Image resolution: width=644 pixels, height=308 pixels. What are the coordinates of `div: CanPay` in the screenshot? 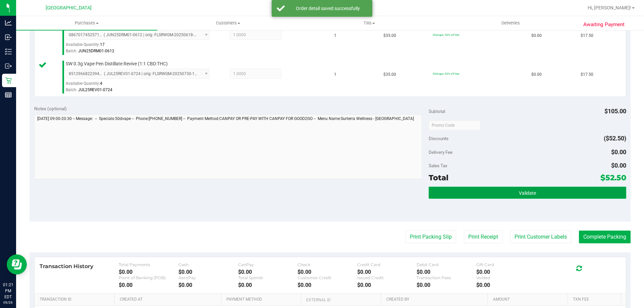 It's located at (268, 264).